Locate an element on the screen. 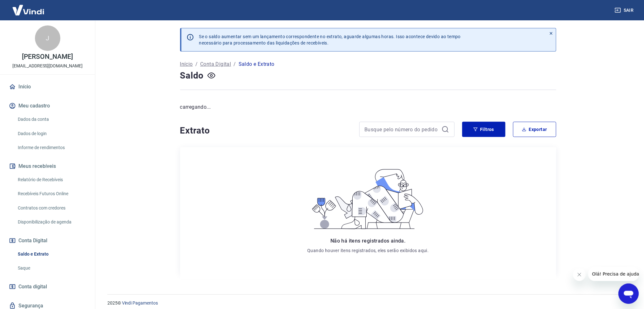 The height and width of the screenshot is (309, 644). span: Conta digital is located at coordinates (33, 287).